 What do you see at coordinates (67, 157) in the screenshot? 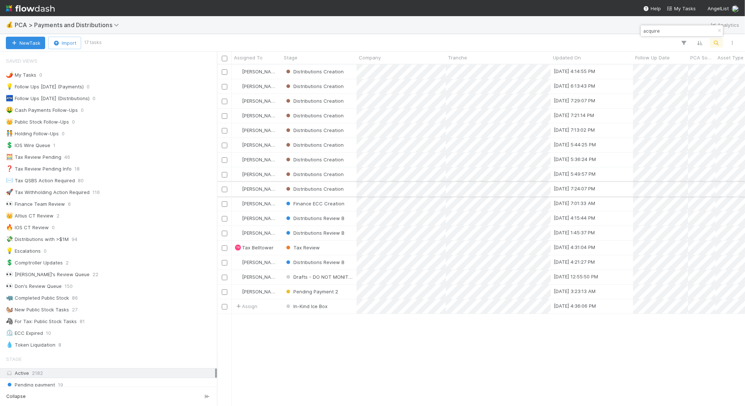
I see `span: 46` at bounding box center [67, 157].